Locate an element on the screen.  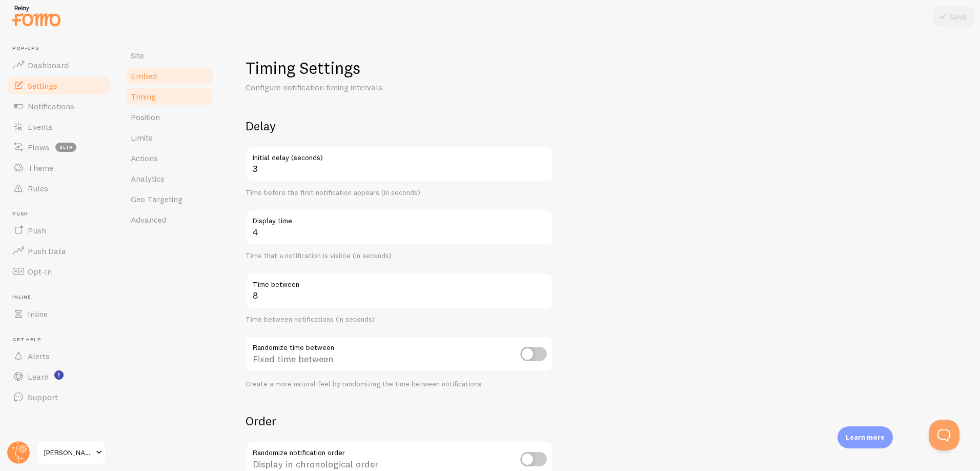
a: Site is located at coordinates (169, 55).